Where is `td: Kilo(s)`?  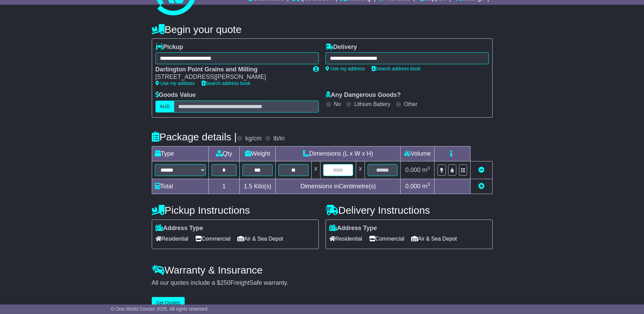 td: Kilo(s) is located at coordinates (258, 186).